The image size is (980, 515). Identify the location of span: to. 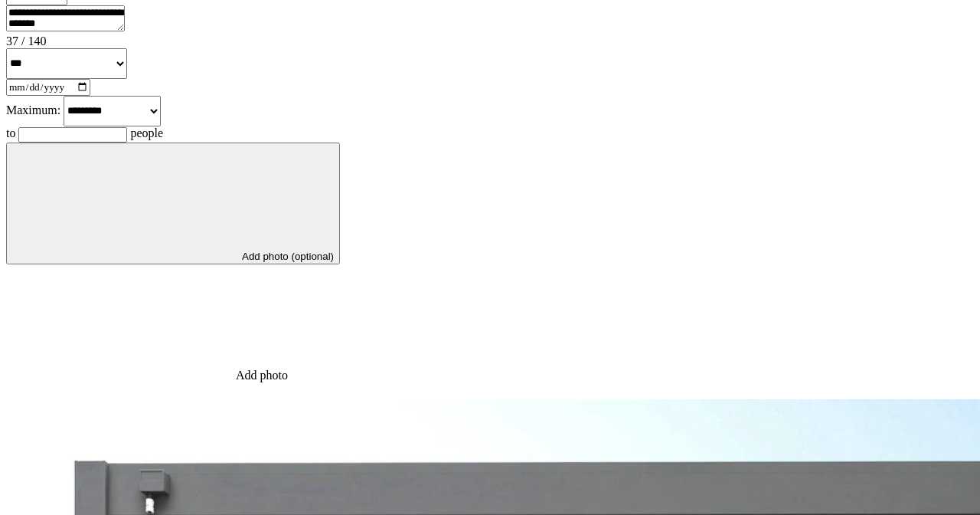
(10, 132).